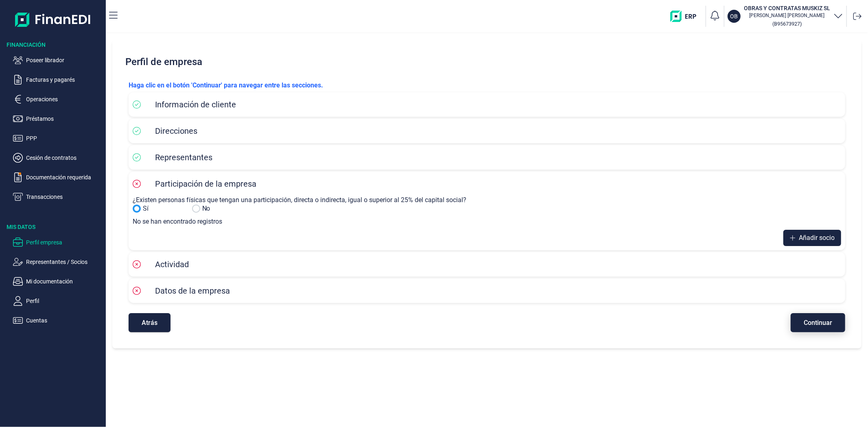 The height and width of the screenshot is (427, 868). What do you see at coordinates (686, 16) in the screenshot?
I see `img: erp` at bounding box center [686, 16].